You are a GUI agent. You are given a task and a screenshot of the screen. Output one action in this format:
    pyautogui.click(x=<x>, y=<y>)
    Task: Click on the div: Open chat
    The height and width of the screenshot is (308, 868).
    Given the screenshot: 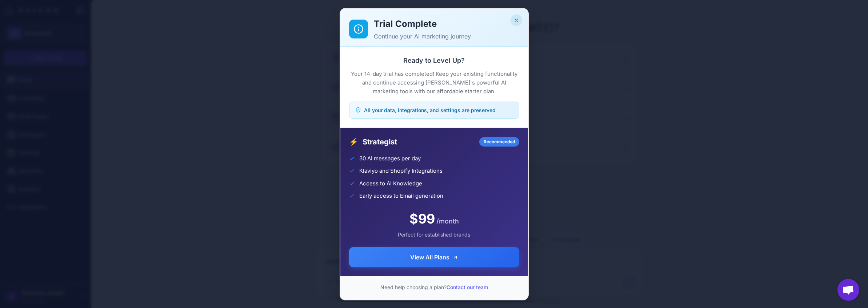 What is the action you would take?
    pyautogui.click(x=848, y=290)
    